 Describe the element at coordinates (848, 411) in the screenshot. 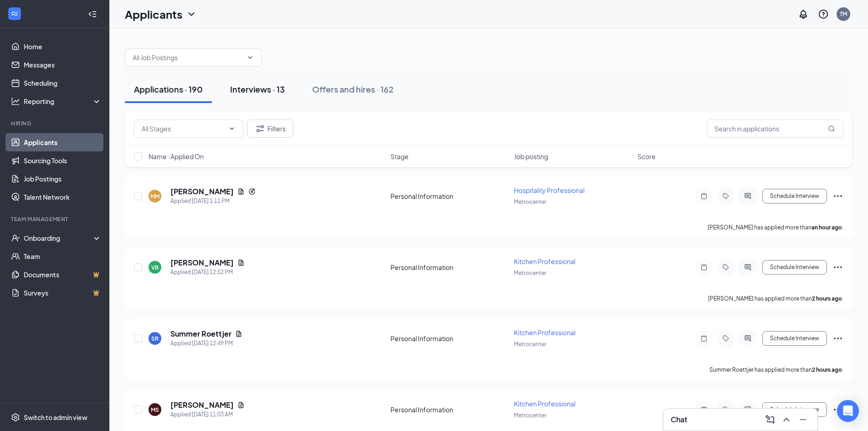

I see `div: Open Intercom Messenger` at that location.